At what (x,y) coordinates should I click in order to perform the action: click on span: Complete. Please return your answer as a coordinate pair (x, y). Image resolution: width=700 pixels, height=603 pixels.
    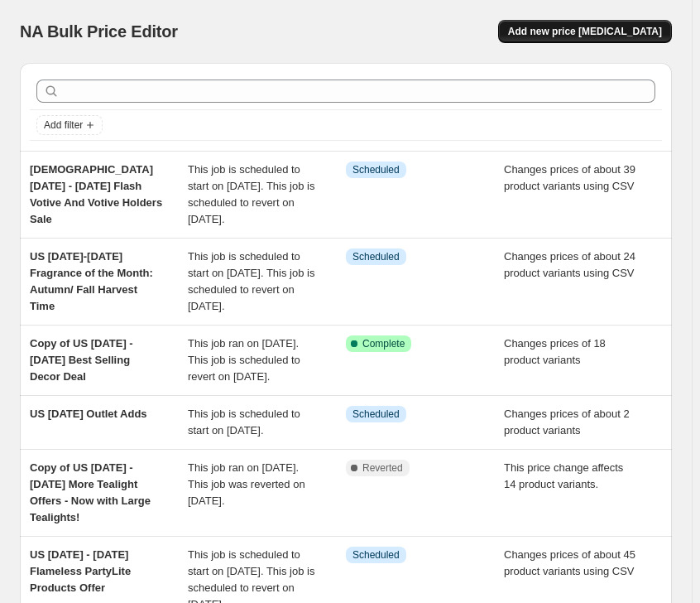
    Looking at the image, I should click on (383, 344).